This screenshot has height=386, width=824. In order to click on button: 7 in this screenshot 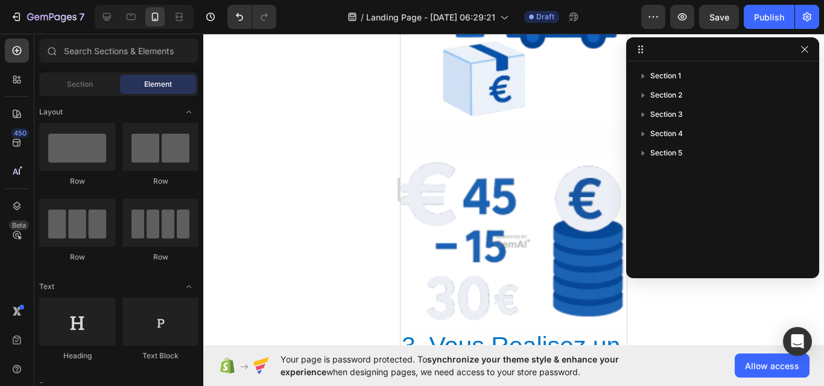, I will do `click(47, 17)`.